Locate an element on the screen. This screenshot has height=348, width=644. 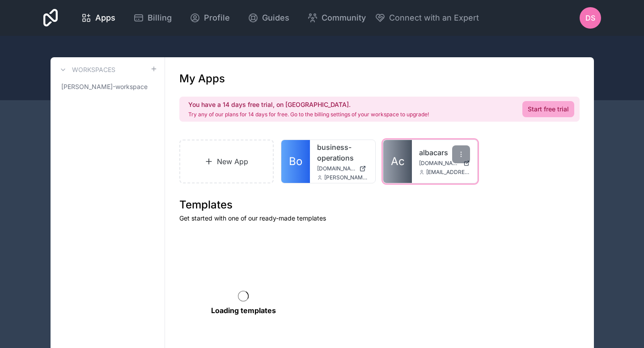
span: DS is located at coordinates (591, 18).